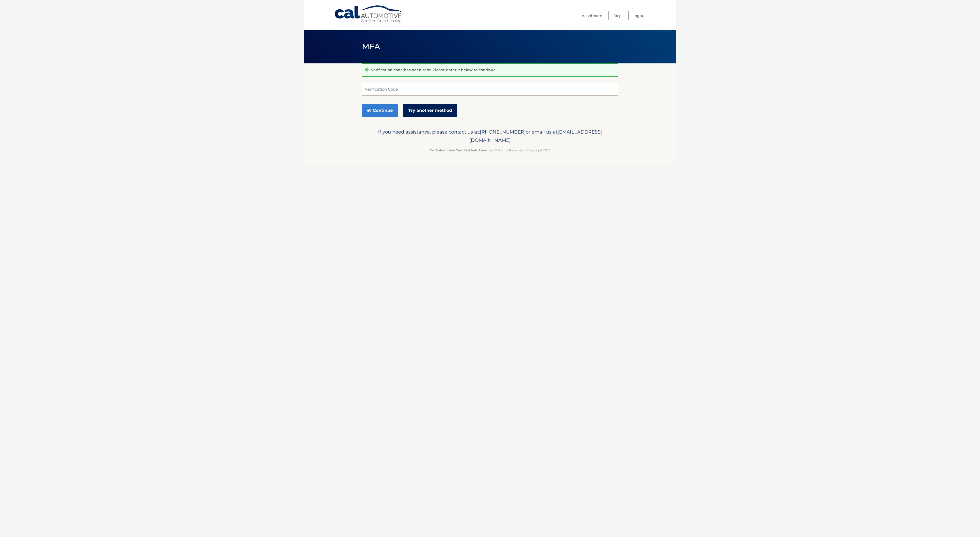 The height and width of the screenshot is (537, 980). What do you see at coordinates (369, 14) in the screenshot?
I see `a: Cal Automotive` at bounding box center [369, 14].